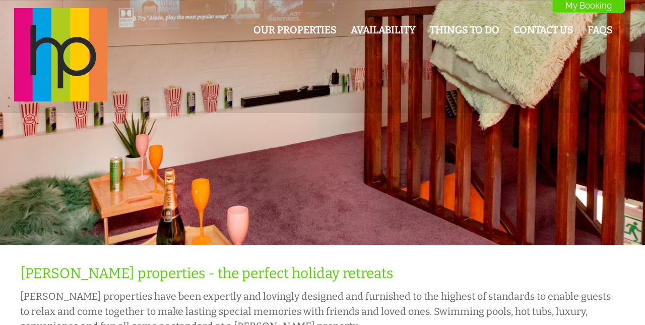 The height and width of the screenshot is (325, 645). What do you see at coordinates (543, 30) in the screenshot?
I see `a: Contact Us` at bounding box center [543, 30].